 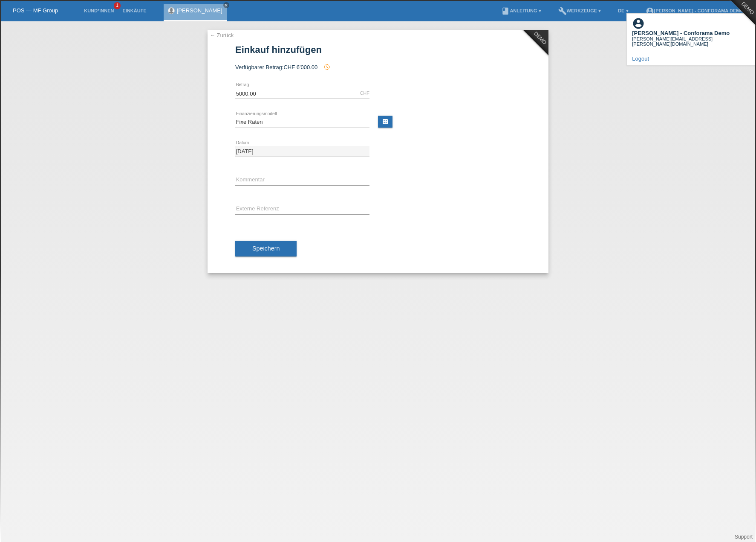 What do you see at coordinates (134, 10) in the screenshot?
I see `a: Einkäufe` at bounding box center [134, 10].